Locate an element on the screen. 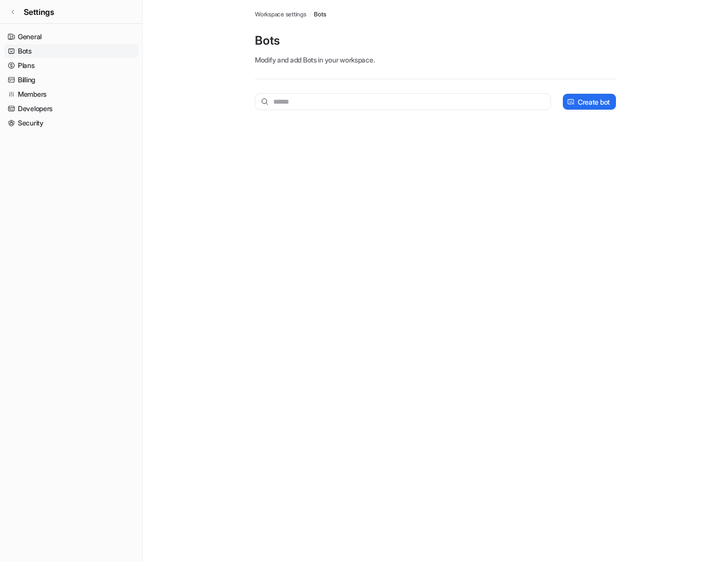  img: create is located at coordinates (570, 102).